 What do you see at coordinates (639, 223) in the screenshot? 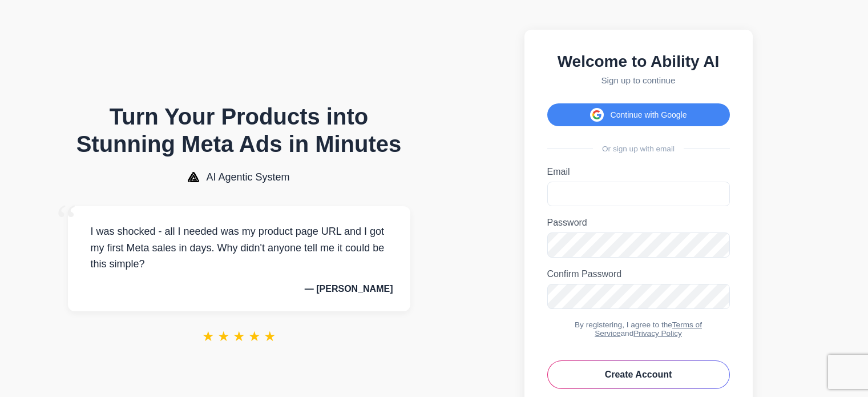
I see `label: Password` at bounding box center [639, 223].